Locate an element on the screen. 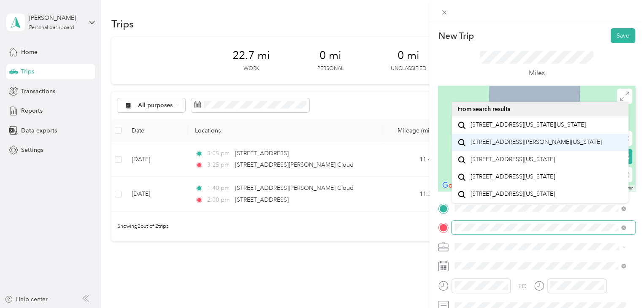 The image size is (644, 308). span: From search results is located at coordinates (484, 109).